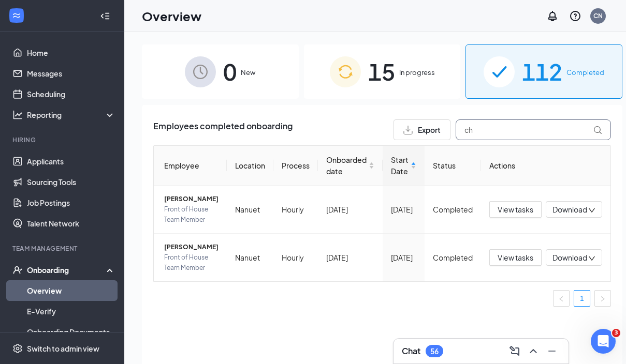  I want to click on svg: Notifications, so click(552, 16).